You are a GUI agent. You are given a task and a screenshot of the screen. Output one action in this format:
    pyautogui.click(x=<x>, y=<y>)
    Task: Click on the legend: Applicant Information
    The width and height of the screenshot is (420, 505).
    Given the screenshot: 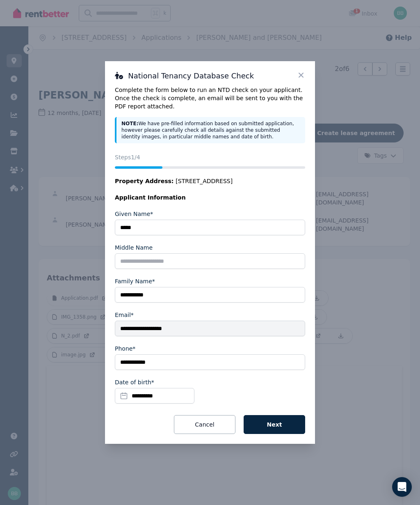 What is the action you would take?
    pyautogui.click(x=210, y=198)
    